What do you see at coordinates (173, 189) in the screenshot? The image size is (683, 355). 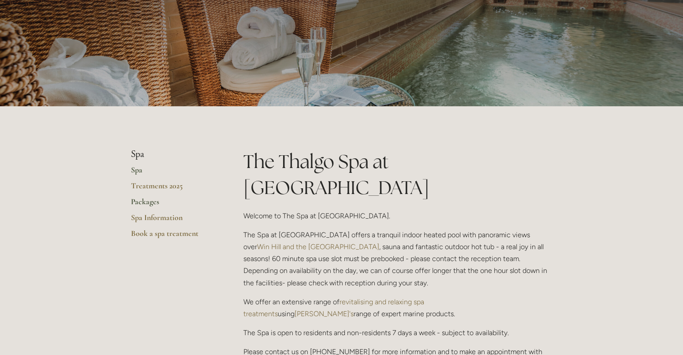 I see `a: Treatments 2025` at bounding box center [173, 189].